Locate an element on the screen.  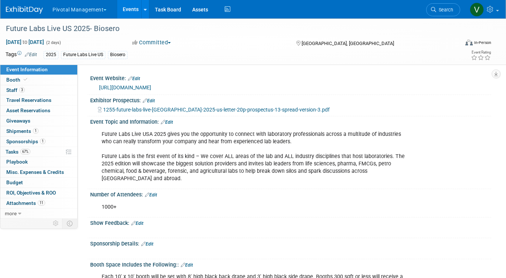
span: Shipments is located at coordinates (22, 131).